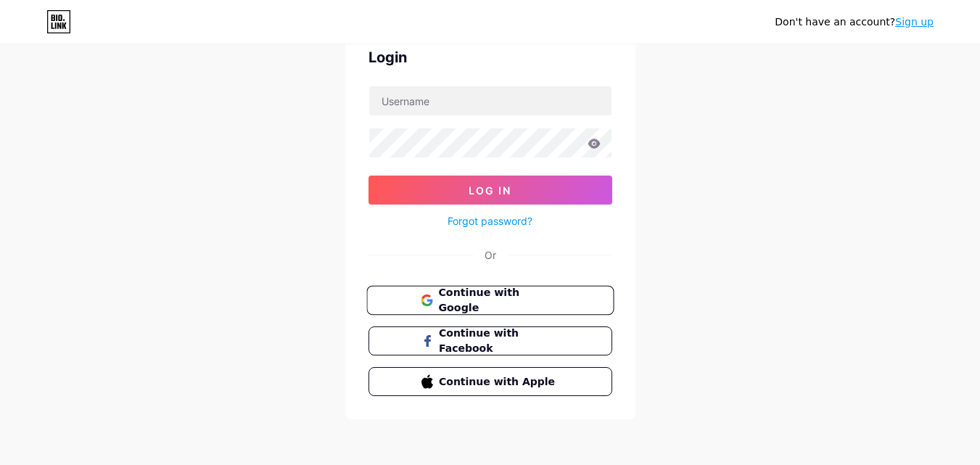  Describe the element at coordinates (498, 301) in the screenshot. I see `span: Continue with Google` at that location.